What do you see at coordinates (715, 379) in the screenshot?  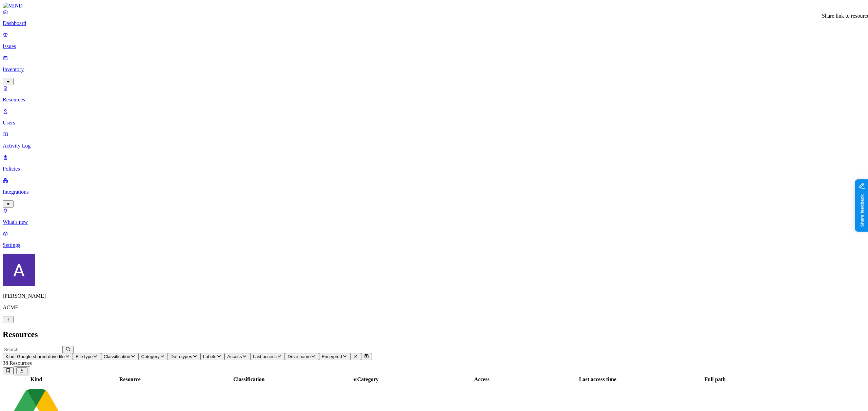 I see `div: Full path` at bounding box center [715, 379].